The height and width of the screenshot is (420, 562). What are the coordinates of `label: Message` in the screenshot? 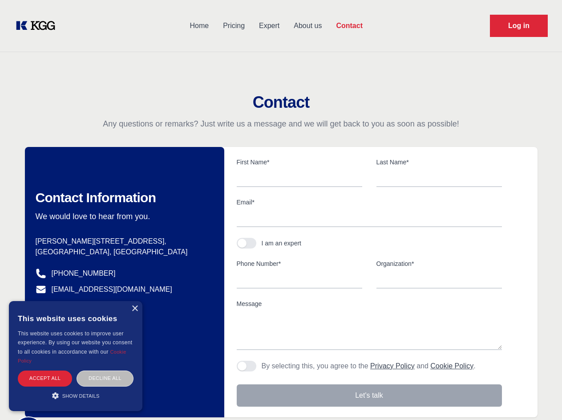 It's located at (369, 303).